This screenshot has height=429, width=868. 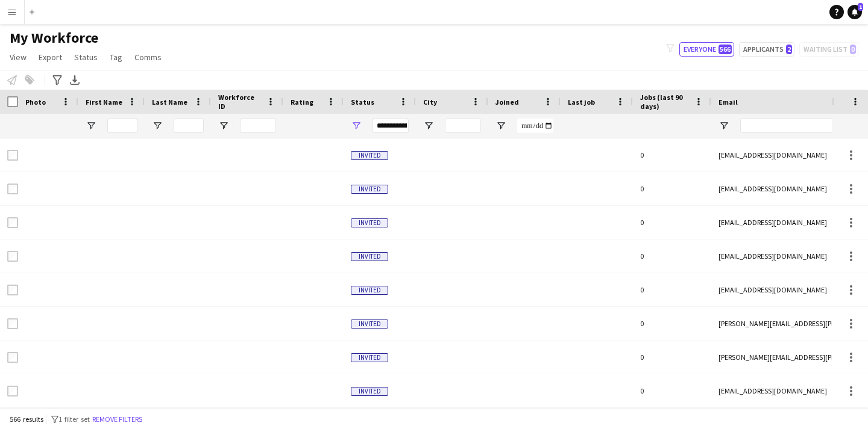 What do you see at coordinates (57, 80) in the screenshot?
I see `app-action-btn: Advanced filters` at bounding box center [57, 80].